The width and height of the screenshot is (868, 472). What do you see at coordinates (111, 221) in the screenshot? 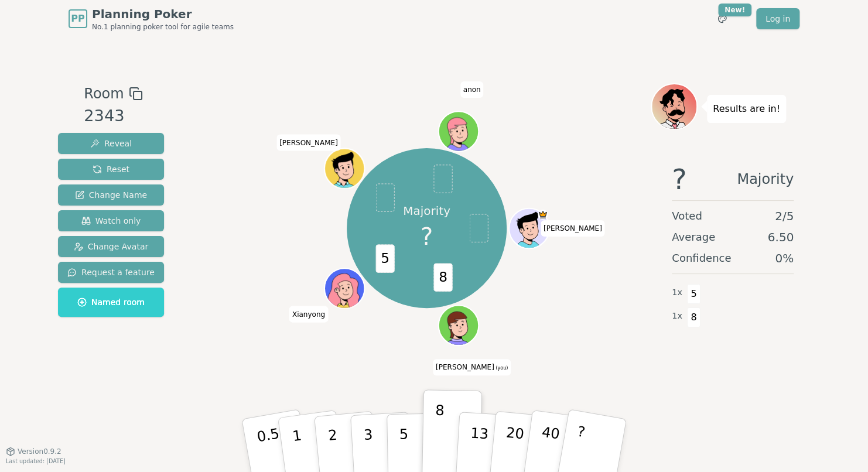
I see `span: Watch only` at bounding box center [111, 221].